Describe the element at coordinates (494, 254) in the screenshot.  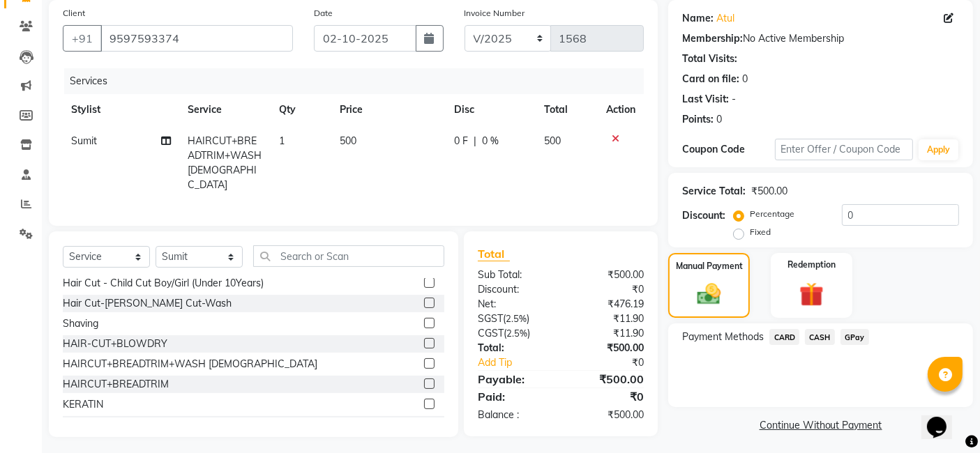
I see `span: Total` at that location.